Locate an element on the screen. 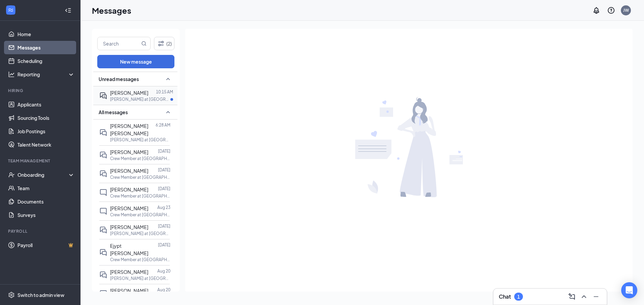  button: Filter (2) is located at coordinates (164, 43).